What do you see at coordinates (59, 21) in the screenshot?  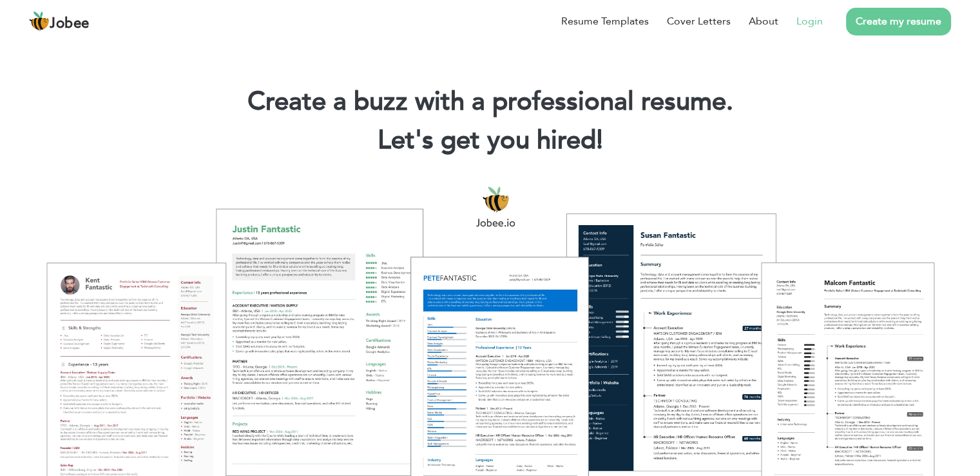 I see `a: Jobee` at bounding box center [59, 21].